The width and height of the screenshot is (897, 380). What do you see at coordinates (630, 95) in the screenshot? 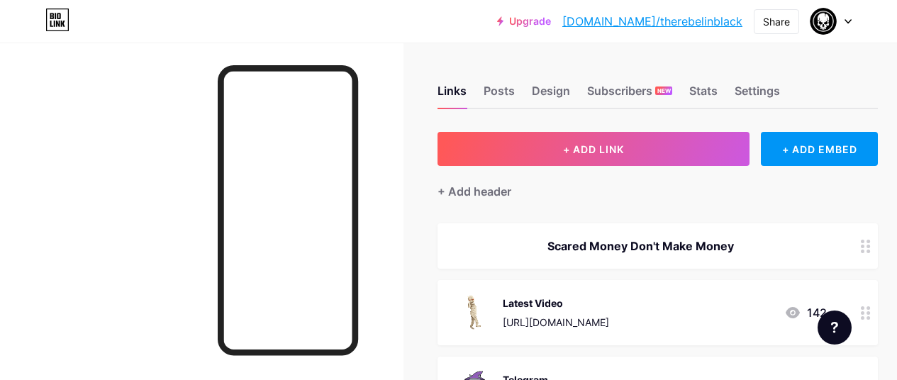
I see `div: Subscribers` at bounding box center [630, 95].